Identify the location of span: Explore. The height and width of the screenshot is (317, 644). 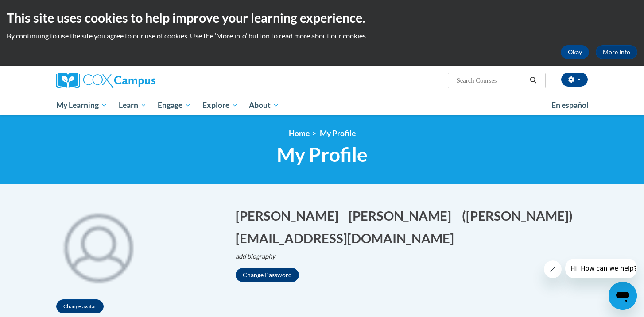
(220, 105).